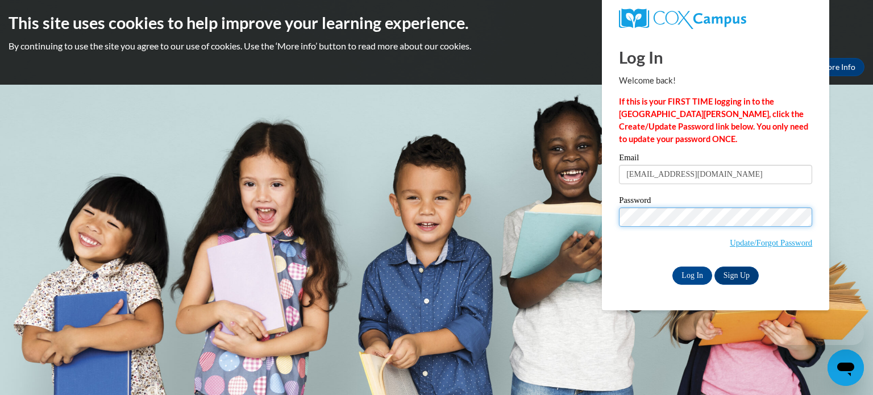 The height and width of the screenshot is (395, 873). Describe the element at coordinates (716, 81) in the screenshot. I see `p: Welcome back!` at that location.